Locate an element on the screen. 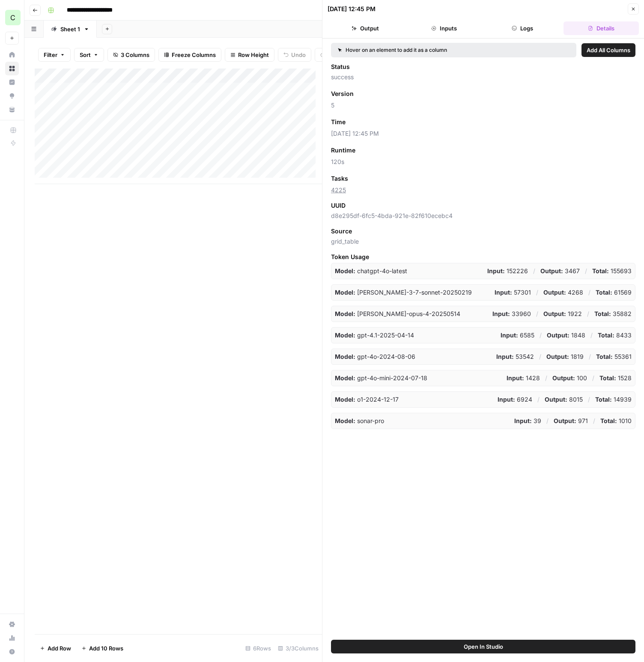 The width and height of the screenshot is (644, 662). span: 5 is located at coordinates (482, 105).